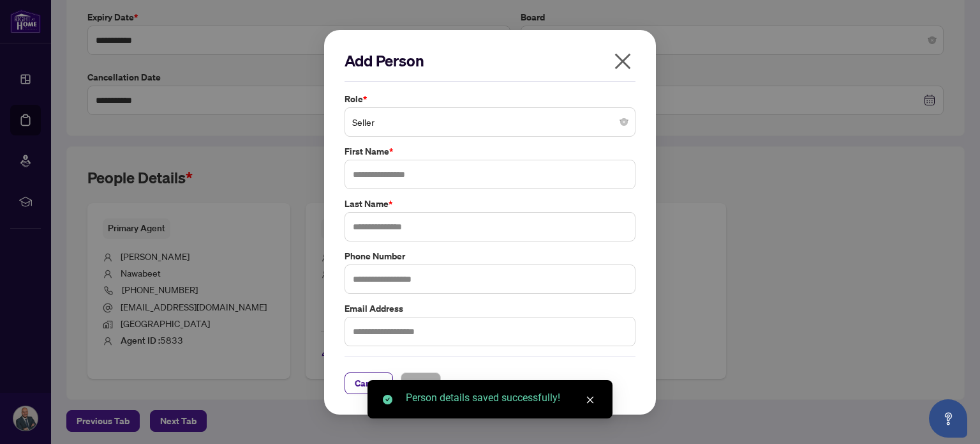 This screenshot has height=444, width=980. Describe the element at coordinates (490, 99) in the screenshot. I see `label: Role` at that location.